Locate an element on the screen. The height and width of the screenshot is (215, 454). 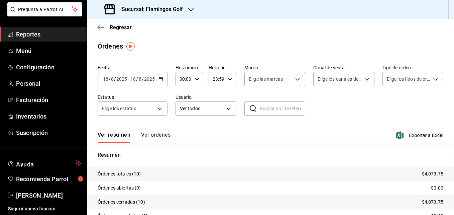
span: Elige los canales de venta is located at coordinates (340, 79).